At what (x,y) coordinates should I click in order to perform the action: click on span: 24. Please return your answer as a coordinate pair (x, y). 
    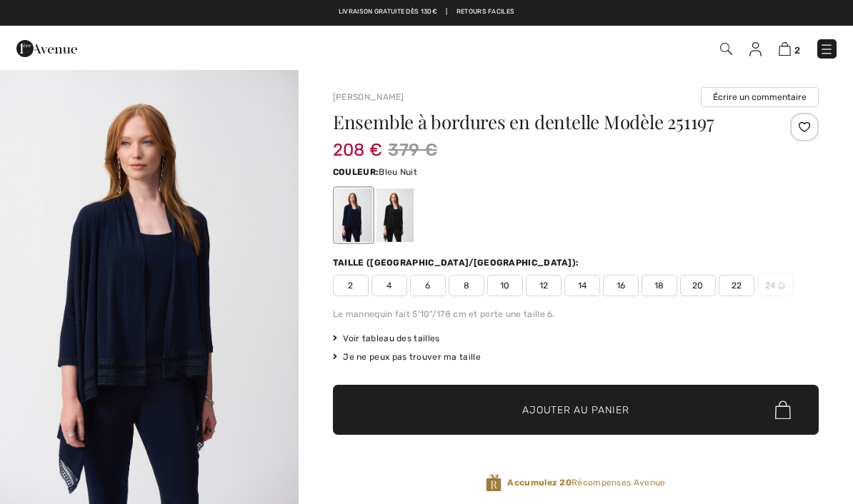
    Looking at the image, I should click on (775, 285).